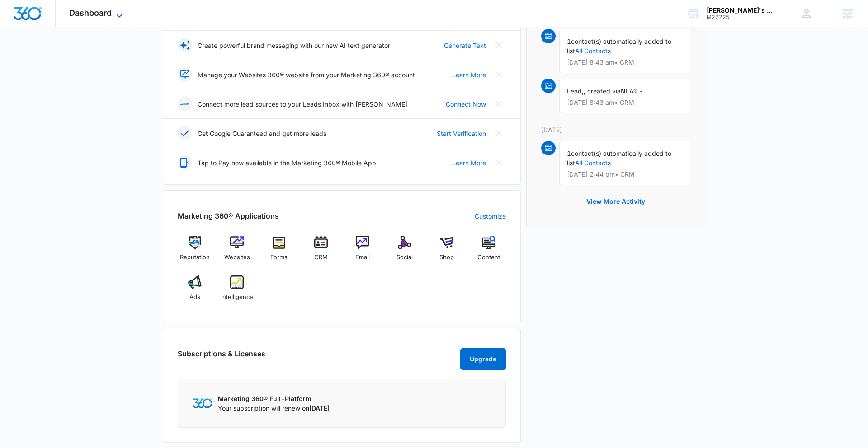  Describe the element at coordinates (321, 257) in the screenshot. I see `span: CRM` at that location.